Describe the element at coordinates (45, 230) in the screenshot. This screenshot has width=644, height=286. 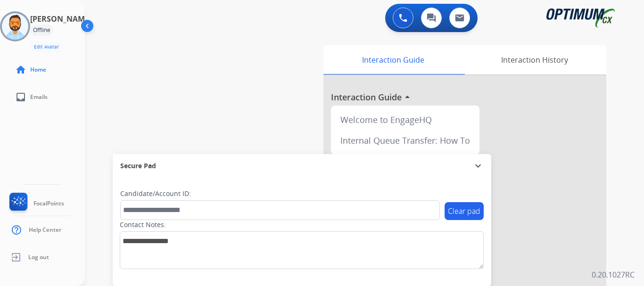
I see `span: Help Center` at that location.